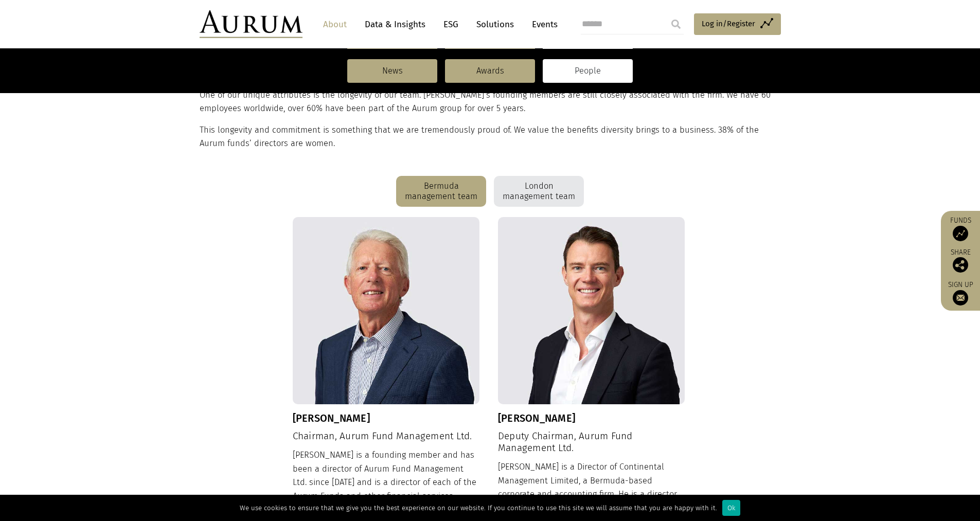 Image resolution: width=980 pixels, height=521 pixels. Describe the element at coordinates (728, 24) in the screenshot. I see `span: Log in/Register` at that location.